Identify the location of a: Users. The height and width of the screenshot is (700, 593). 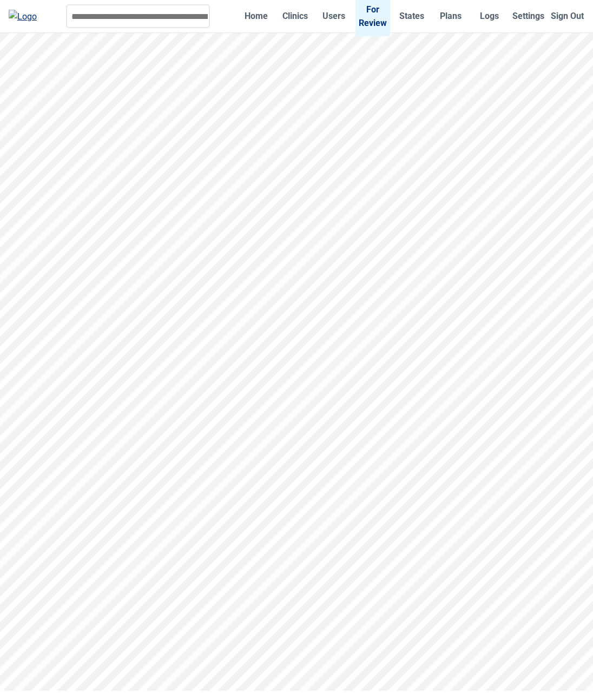
(334, 16).